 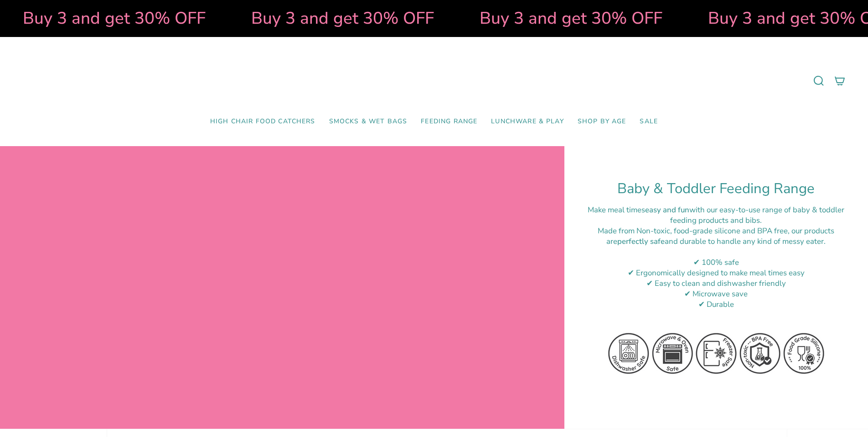 I want to click on span: Lunchware & Play, so click(x=527, y=121).